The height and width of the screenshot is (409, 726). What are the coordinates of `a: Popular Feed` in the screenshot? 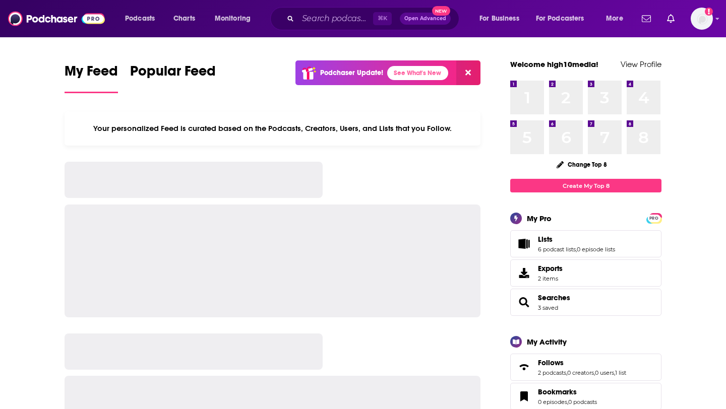 It's located at (173, 78).